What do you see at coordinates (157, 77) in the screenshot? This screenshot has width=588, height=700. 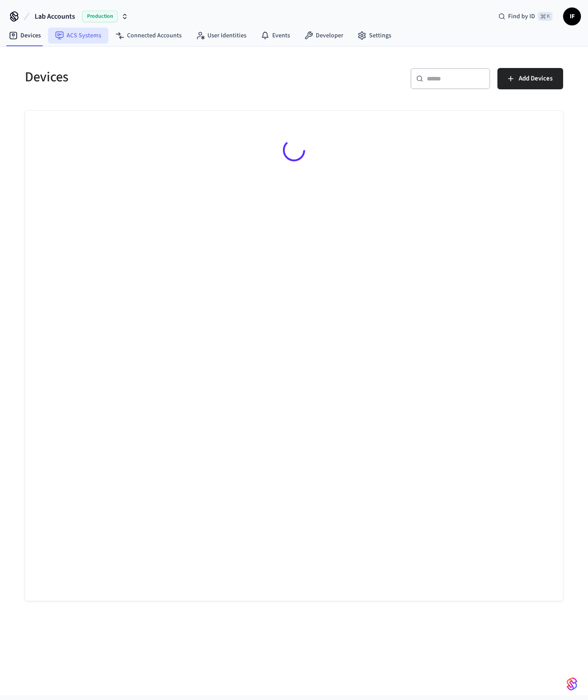 I see `h5: Devices` at bounding box center [157, 77].